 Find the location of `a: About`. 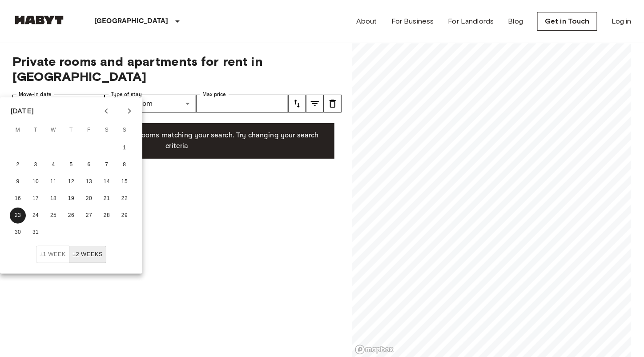

a: About is located at coordinates (367, 21).